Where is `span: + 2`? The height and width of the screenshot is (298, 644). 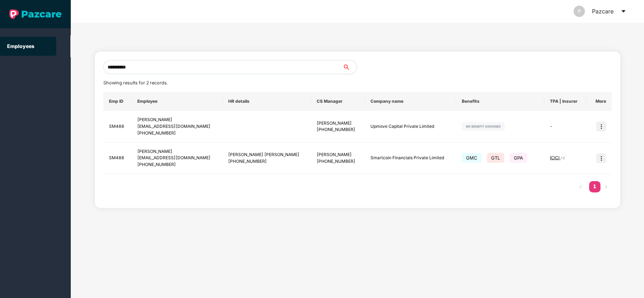
span: + 2 is located at coordinates (563, 158).